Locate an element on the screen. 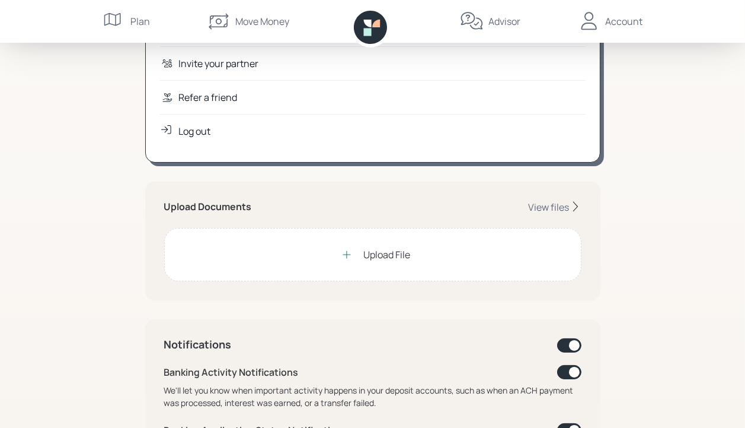 The width and height of the screenshot is (745, 428). div: Refer a friend is located at coordinates (208, 97).